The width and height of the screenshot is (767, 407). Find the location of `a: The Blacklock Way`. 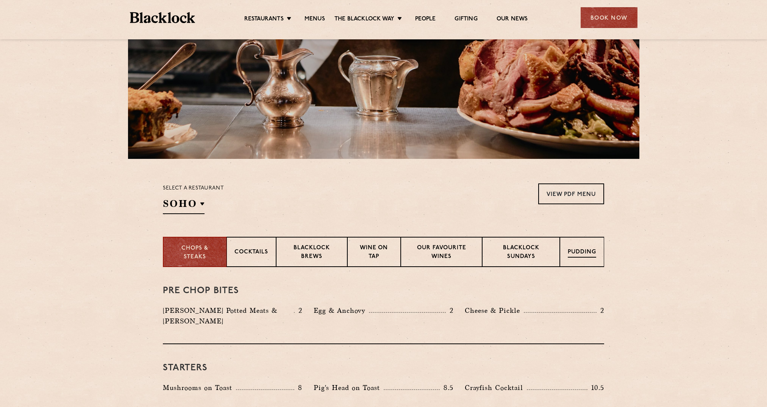

a: The Blacklock Way is located at coordinates (364, 20).